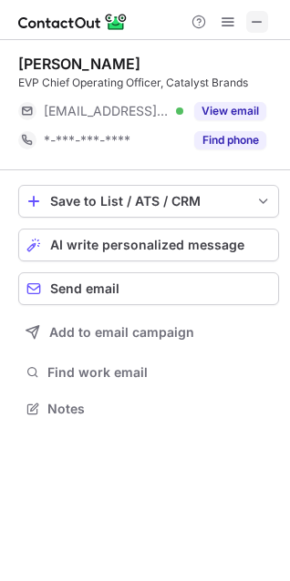  Describe the element at coordinates (148, 83) in the screenshot. I see `div: EVP Chief Operating Officer, Catalyst Brands` at that location.